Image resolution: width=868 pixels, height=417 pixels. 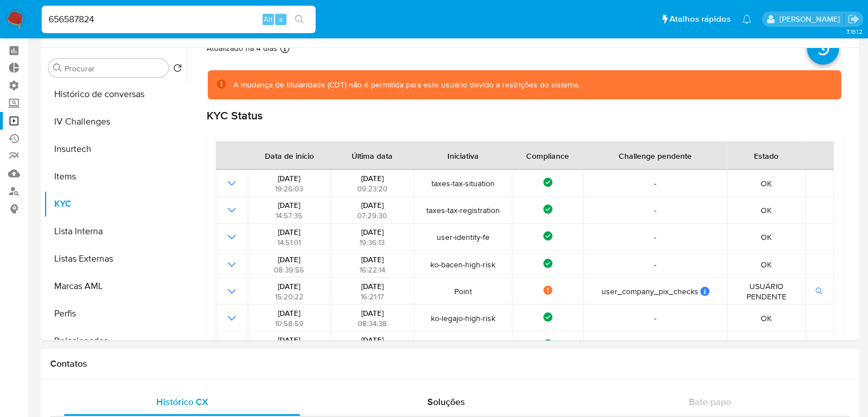 What do you see at coordinates (450, 364) in the screenshot?
I see `h1: Contatos` at bounding box center [450, 364].